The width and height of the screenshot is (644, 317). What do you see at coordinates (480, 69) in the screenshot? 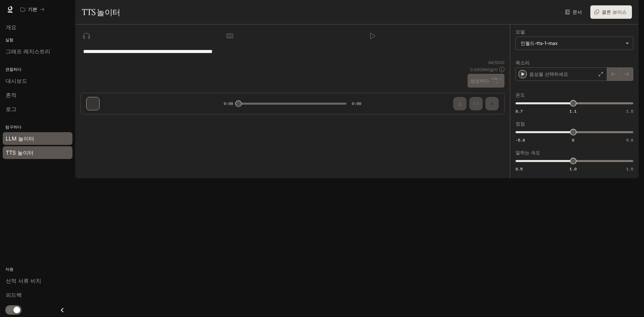
I see `font: 0.000640` at bounding box center [480, 69].